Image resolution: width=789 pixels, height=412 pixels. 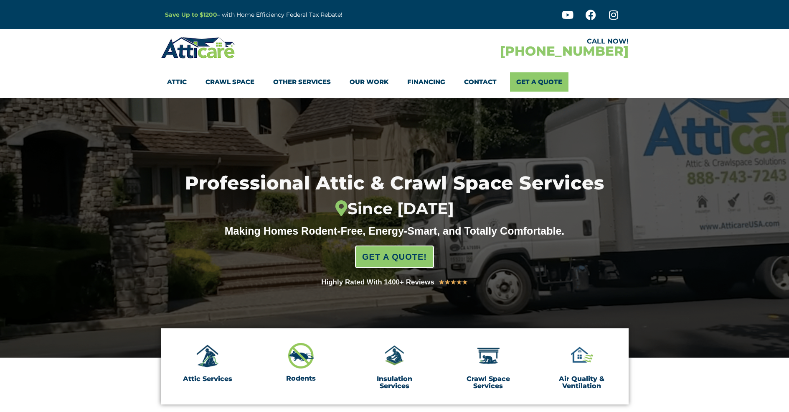 What do you see at coordinates (301, 378) in the screenshot?
I see `a: Rodents` at bounding box center [301, 378].